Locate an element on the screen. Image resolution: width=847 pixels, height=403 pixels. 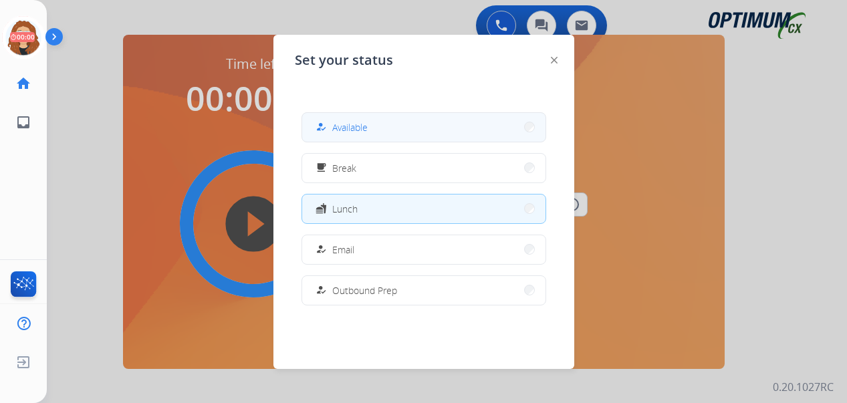
button: Available is located at coordinates (424, 127).